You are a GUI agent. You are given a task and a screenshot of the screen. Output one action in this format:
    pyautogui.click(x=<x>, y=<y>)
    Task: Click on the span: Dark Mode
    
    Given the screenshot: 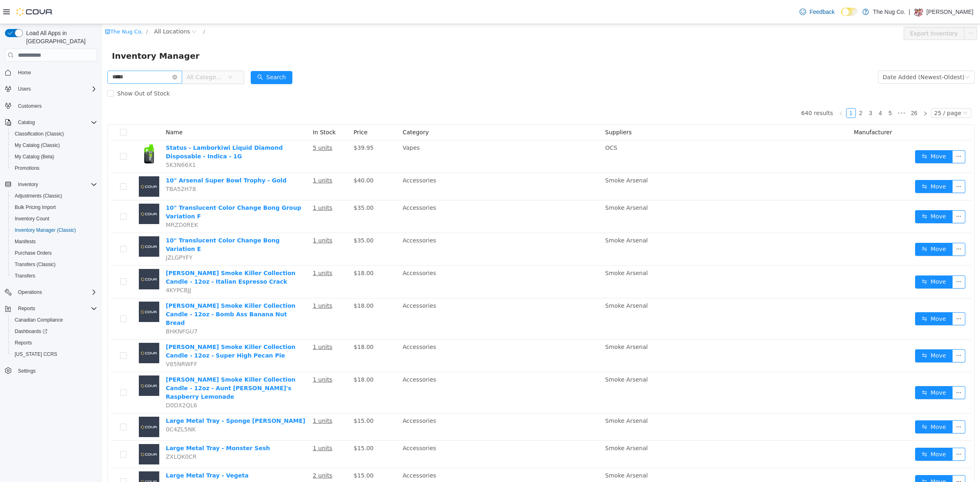 What is the action you would take?
    pyautogui.click(x=841, y=16)
    